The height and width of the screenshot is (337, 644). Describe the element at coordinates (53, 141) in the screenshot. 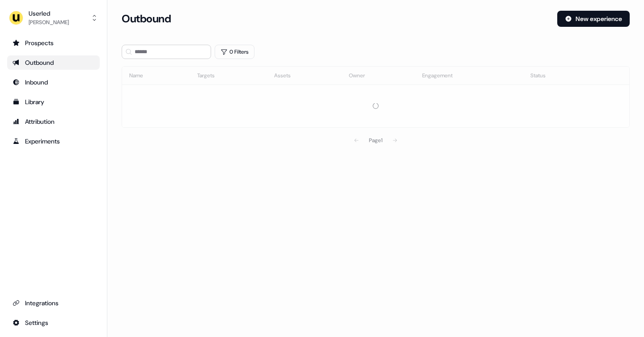

I see `div: Experiments` at that location.